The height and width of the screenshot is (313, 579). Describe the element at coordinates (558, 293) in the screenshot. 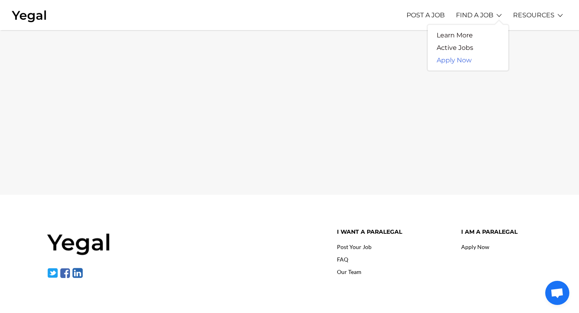

I see `div: Open chat` at that location.